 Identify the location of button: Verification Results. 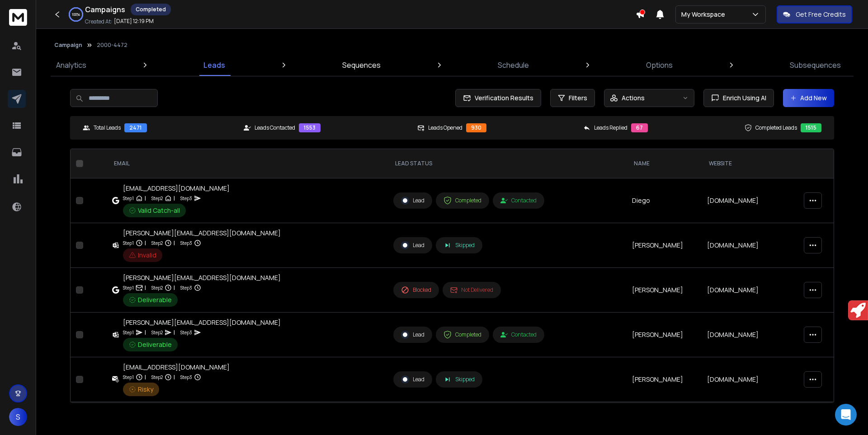
(498, 98).